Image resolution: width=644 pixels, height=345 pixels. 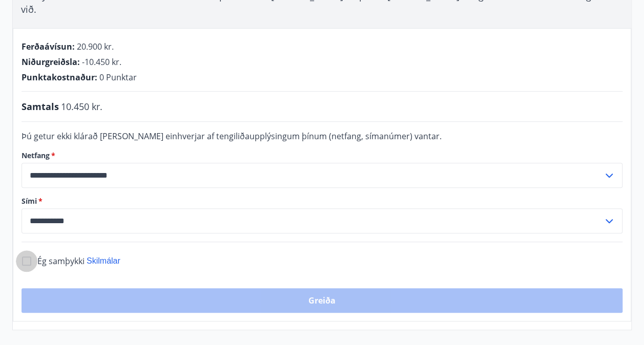 What do you see at coordinates (322, 156) in the screenshot?
I see `label: Netfang` at bounding box center [322, 156].